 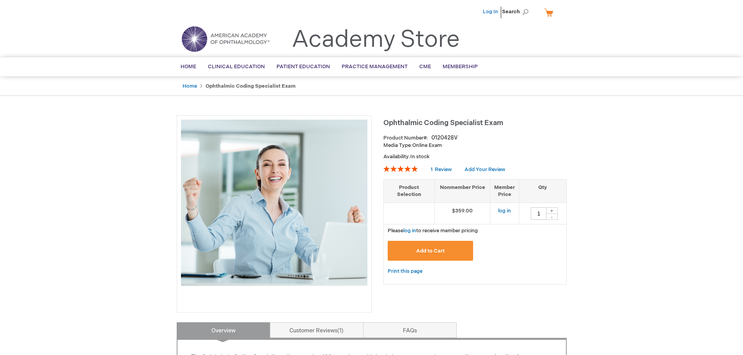 What do you see at coordinates (317, 330) in the screenshot?
I see `a: Customer Reviews1` at bounding box center [317, 330].